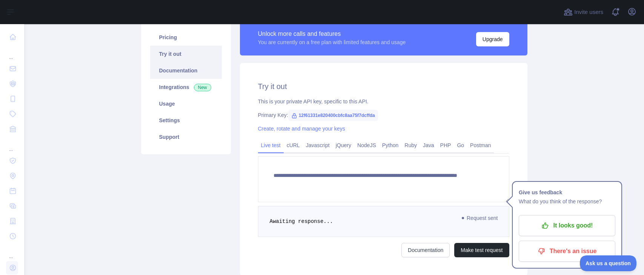  What do you see at coordinates (318, 145) in the screenshot?
I see `a: Javascript` at bounding box center [318, 145].